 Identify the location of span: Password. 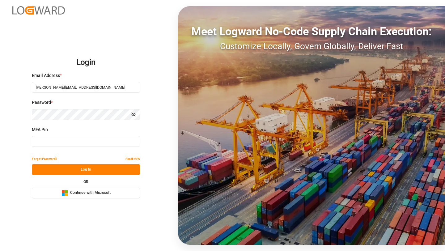
(41, 102).